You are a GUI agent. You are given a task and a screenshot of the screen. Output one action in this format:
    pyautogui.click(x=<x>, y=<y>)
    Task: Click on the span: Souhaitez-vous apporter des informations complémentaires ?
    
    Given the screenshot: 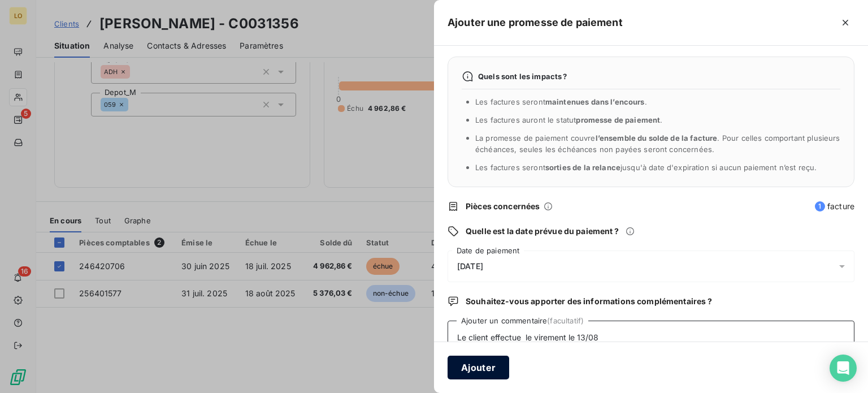 What is the action you would take?
    pyautogui.click(x=589, y=302)
    